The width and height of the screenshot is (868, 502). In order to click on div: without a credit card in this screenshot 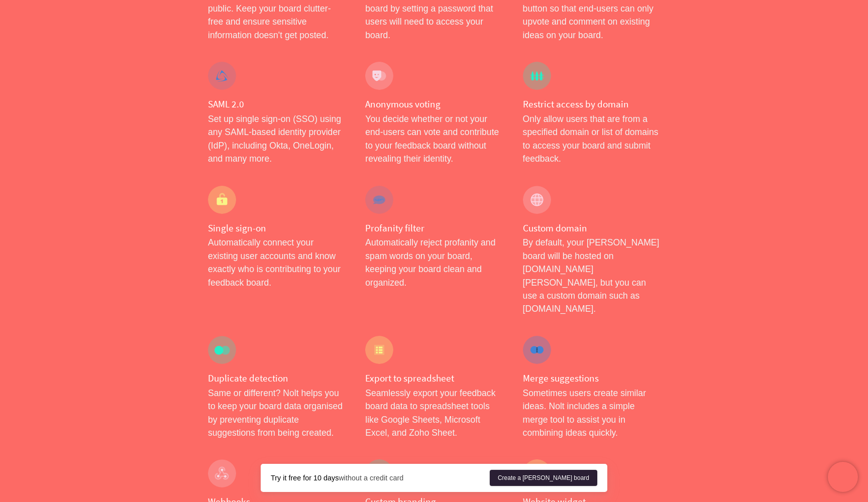, I will do `click(380, 478)`.